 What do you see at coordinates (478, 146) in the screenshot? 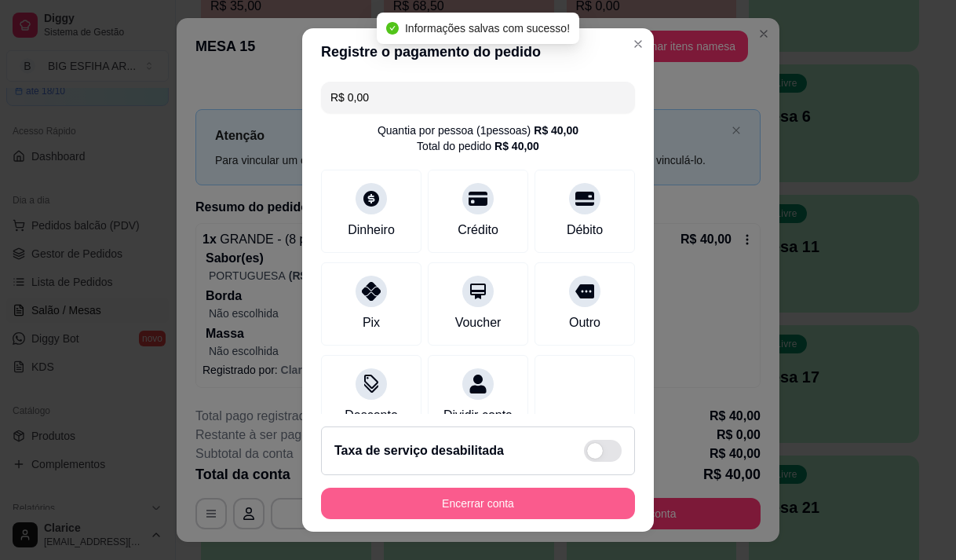
I see `div: Total do pedido` at bounding box center [478, 146].